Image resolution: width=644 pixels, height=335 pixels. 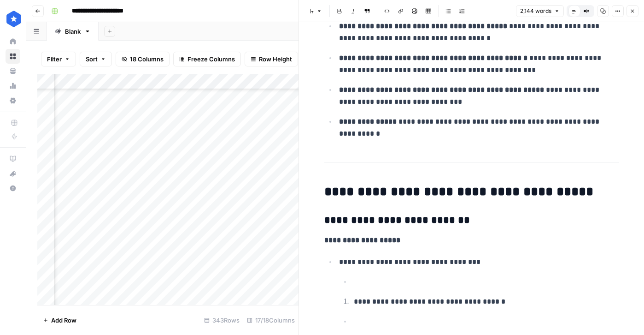 What do you see at coordinates (63, 320) in the screenshot?
I see `span: Add Row` at bounding box center [63, 320].